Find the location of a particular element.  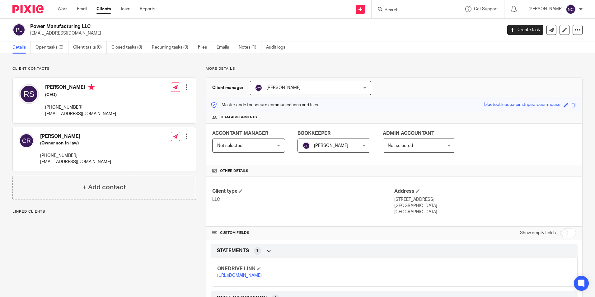

h5: (CEO) is located at coordinates (81, 95).